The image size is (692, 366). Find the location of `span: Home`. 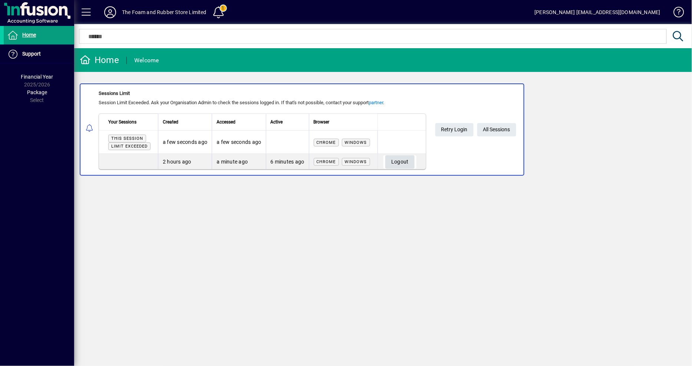

span: Home is located at coordinates (29, 35).